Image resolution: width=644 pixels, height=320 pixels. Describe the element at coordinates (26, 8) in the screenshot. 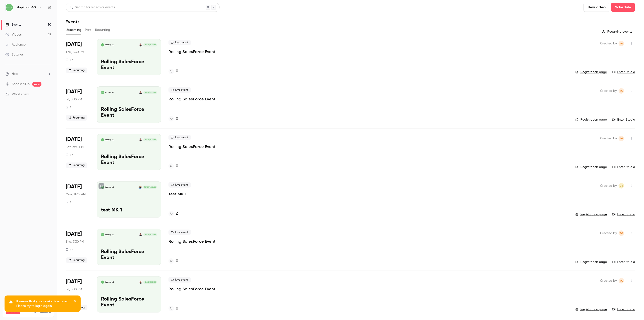

I see `h6: Hapimag AG` at that location.